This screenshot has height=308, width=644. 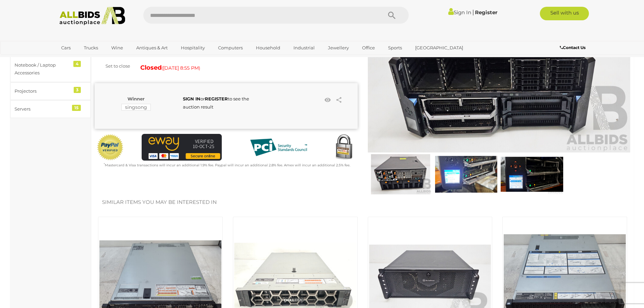 What do you see at coordinates (460, 12) in the screenshot?
I see `a: Sign In` at bounding box center [460, 12].